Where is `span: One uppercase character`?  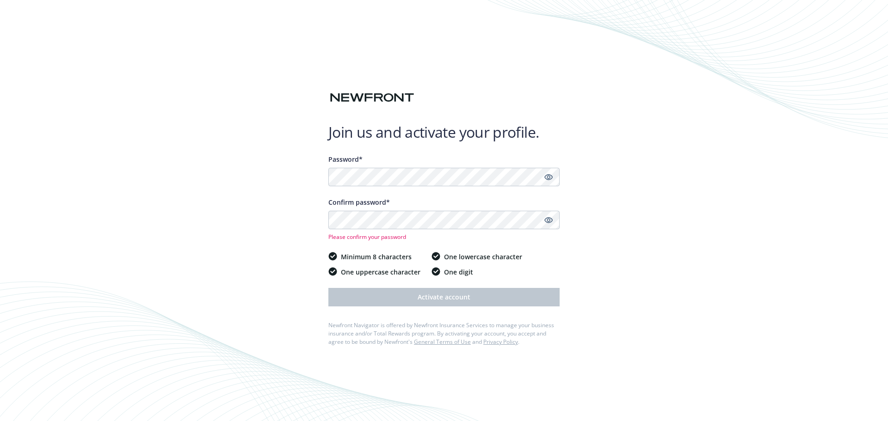
span: One uppercase character is located at coordinates (381, 272).